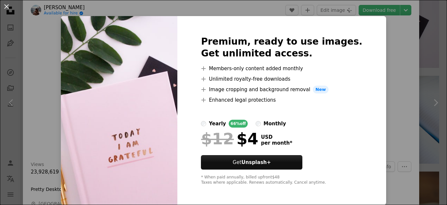 This screenshot has width=447, height=205. I want to click on input: monthly, so click(258, 123).